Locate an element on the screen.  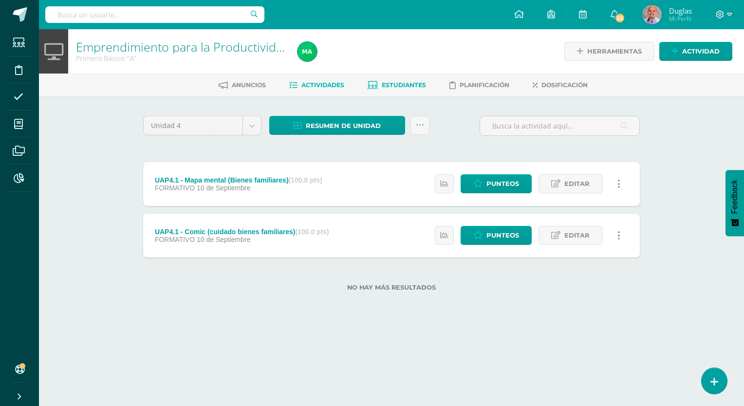
div: UAP4.1 - Mapa mental (Bienes familiares) is located at coordinates (239, 180).